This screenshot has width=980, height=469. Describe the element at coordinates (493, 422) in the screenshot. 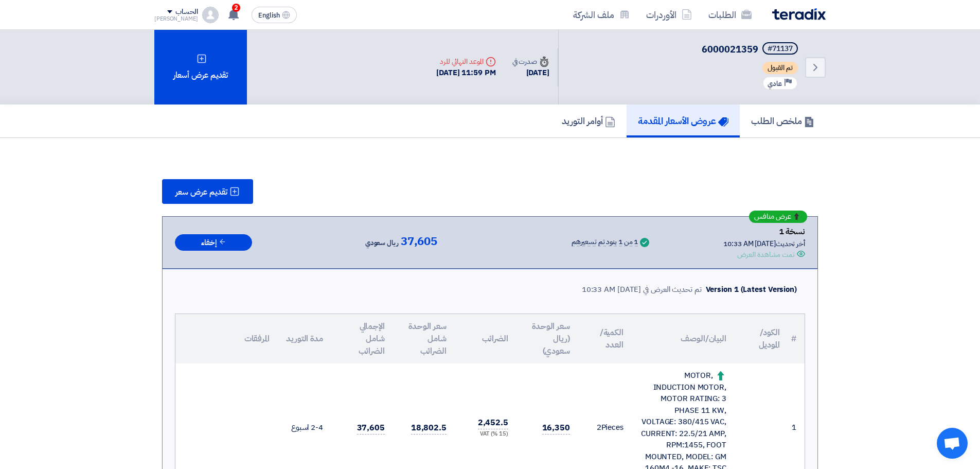

I see `span: 2,452.5` at that location.